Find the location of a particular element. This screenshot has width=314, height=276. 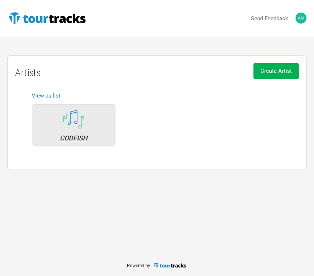

a: Create Artist is located at coordinates (276, 71).